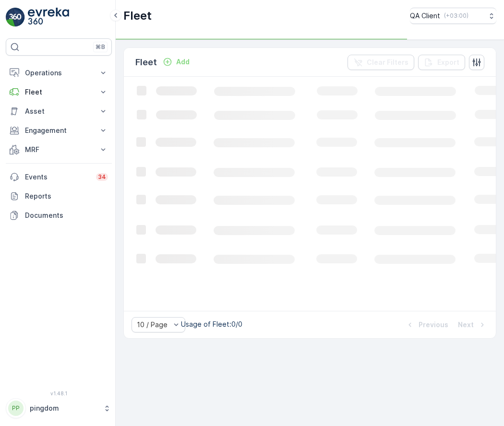  I want to click on button: Add, so click(176, 62).